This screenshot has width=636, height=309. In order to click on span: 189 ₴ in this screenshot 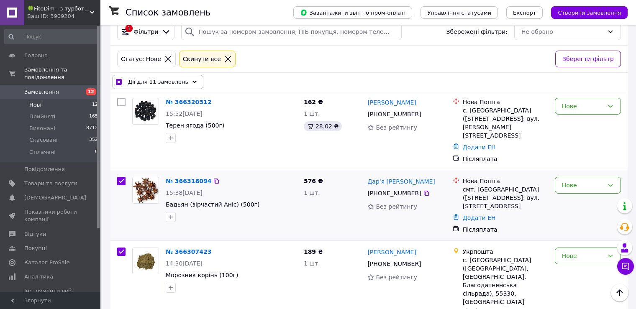, I will do `click(313, 252)`.